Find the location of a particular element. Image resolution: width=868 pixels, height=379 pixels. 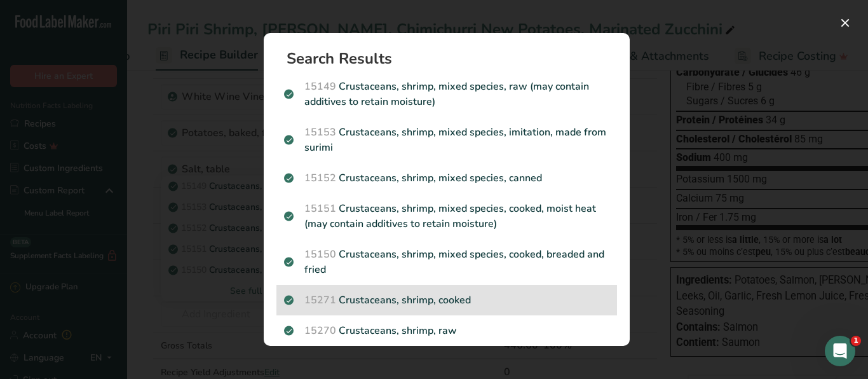

span: 15153 is located at coordinates (320, 132).